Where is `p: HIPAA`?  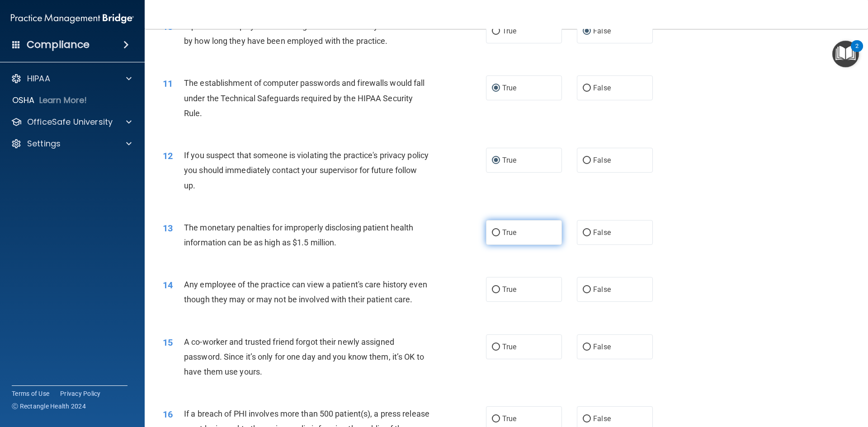 p: HIPAA is located at coordinates (38, 79).